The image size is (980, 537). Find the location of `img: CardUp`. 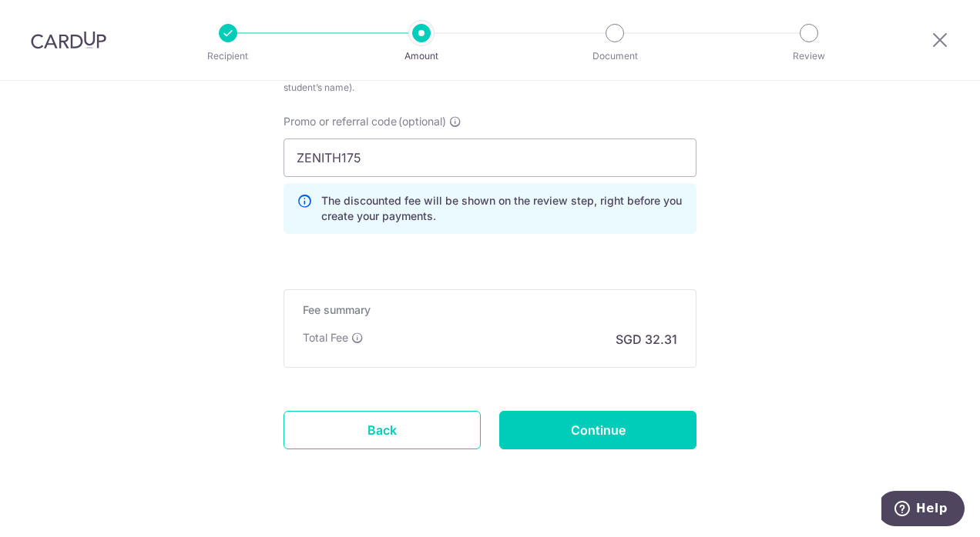

img: CardUp is located at coordinates (69, 40).